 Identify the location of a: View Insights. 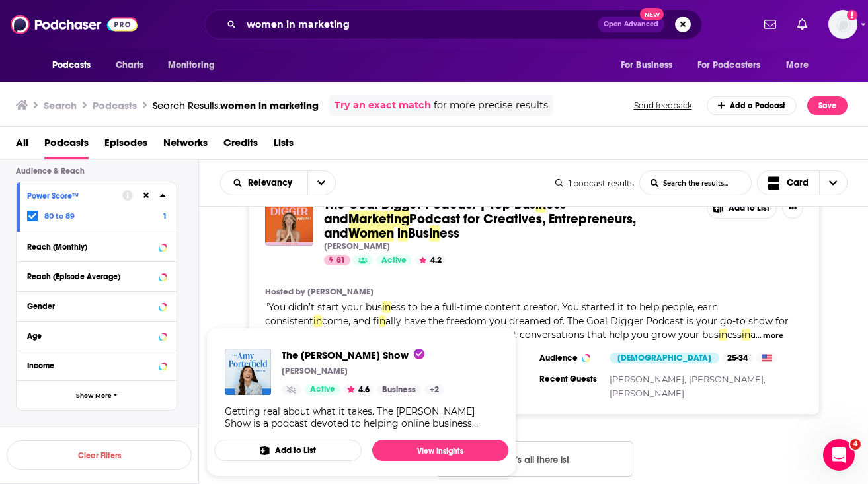
(440, 451).